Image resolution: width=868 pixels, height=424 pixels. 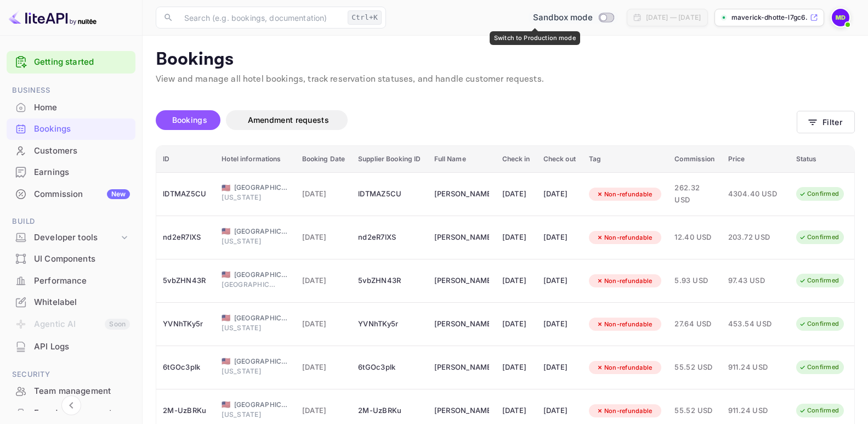 What do you see at coordinates (70, 151) in the screenshot?
I see `div: Customers` at bounding box center [70, 151].